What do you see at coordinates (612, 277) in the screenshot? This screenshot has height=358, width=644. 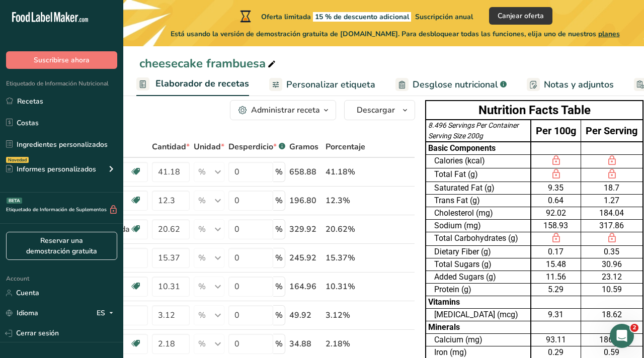 I see `div: 23.12` at bounding box center [612, 277].